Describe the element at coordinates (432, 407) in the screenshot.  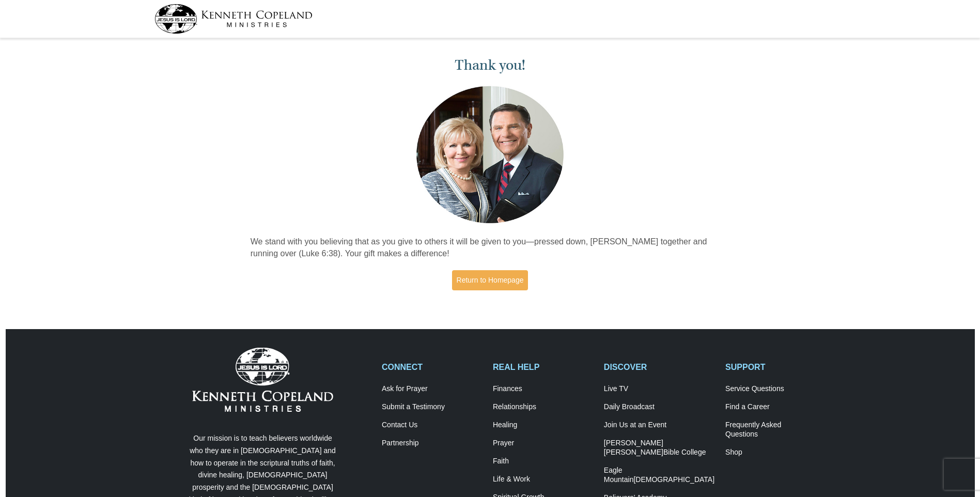
I see `a: Submit a Testimony` at that location.